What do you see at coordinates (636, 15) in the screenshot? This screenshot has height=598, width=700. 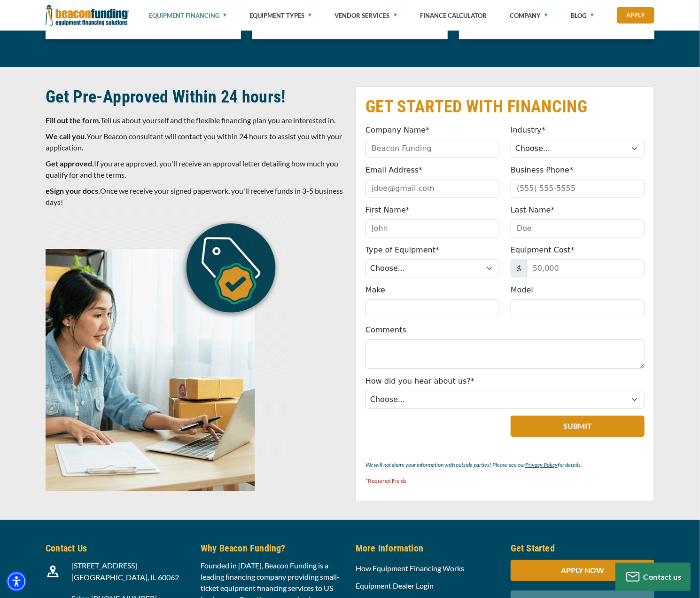 I see `a: Apply` at bounding box center [636, 15].